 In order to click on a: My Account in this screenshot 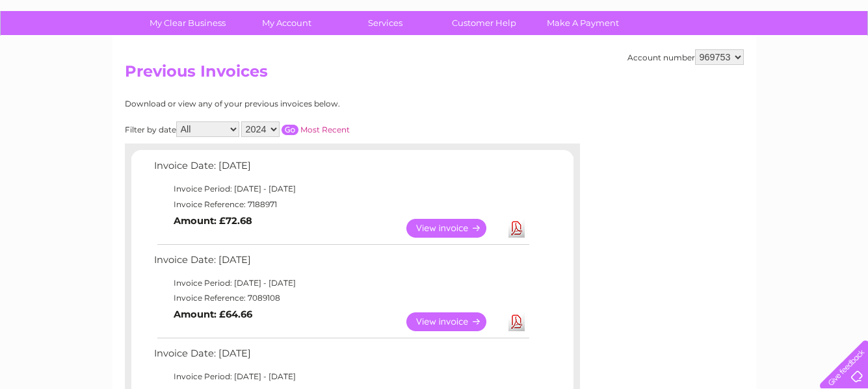, I will do `click(286, 22)`.